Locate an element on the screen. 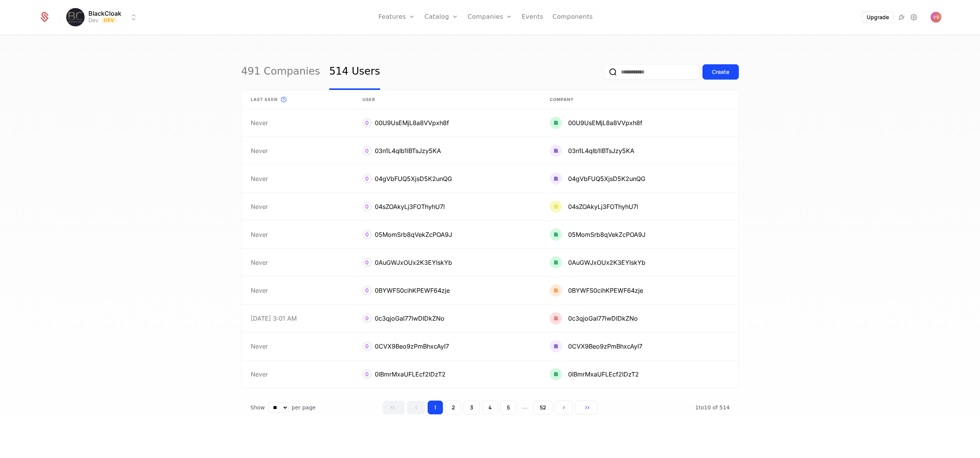  button: Go to next page is located at coordinates (564, 407).